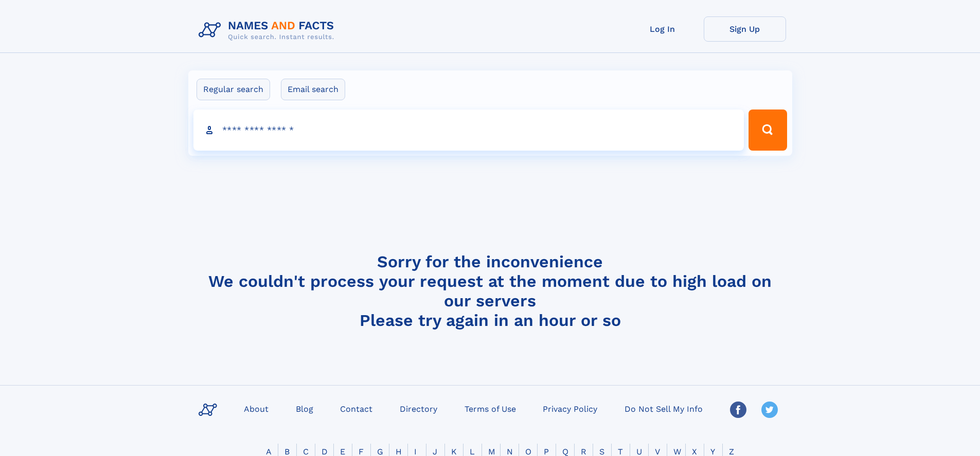  I want to click on img: Logo Names and Facts, so click(268, 31).